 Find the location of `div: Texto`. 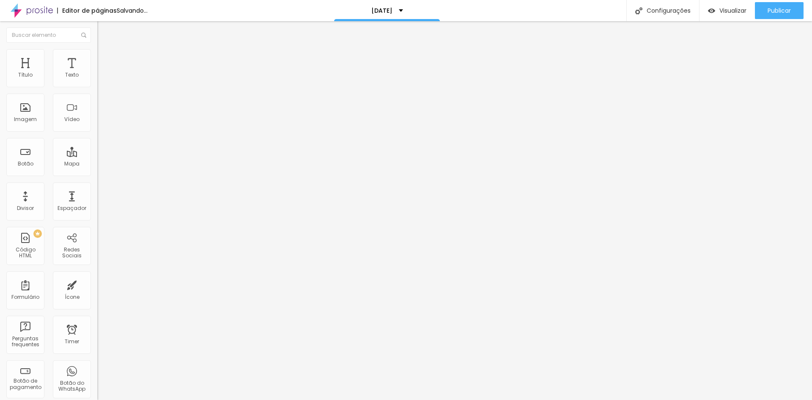

div: Texto is located at coordinates (72, 75).